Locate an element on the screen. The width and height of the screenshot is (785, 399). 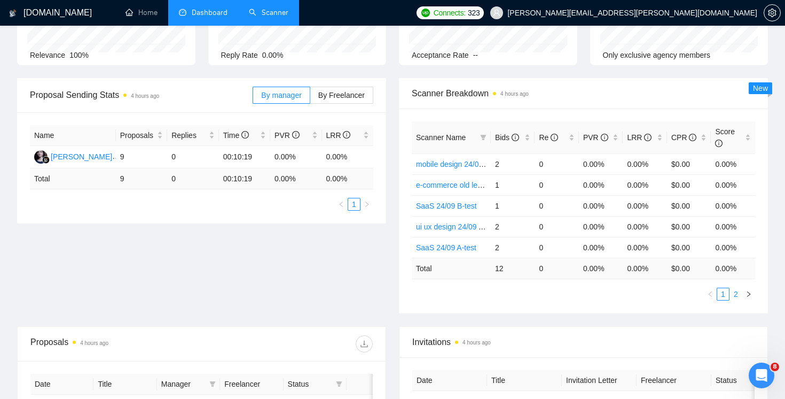
th: Freelancer is located at coordinates (674, 380).